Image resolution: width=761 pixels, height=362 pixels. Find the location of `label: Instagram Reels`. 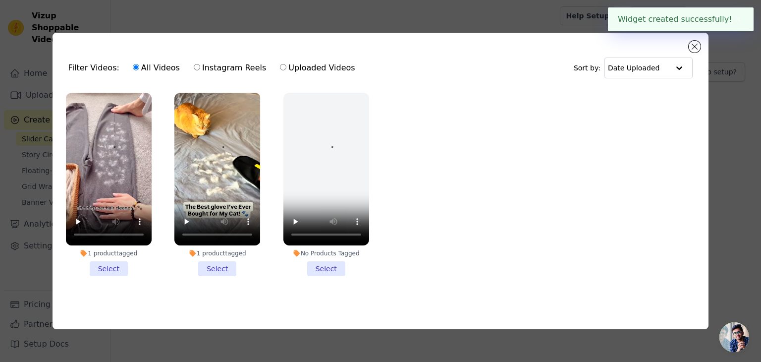

label: Instagram Reels is located at coordinates (230, 68).